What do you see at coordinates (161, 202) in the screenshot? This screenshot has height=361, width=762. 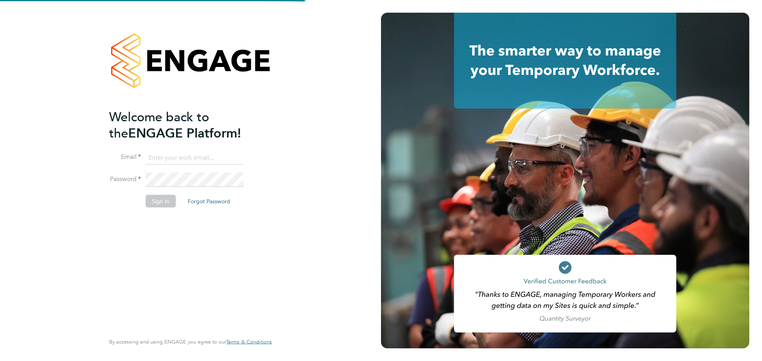 I see `button: Sign In` at bounding box center [161, 202].